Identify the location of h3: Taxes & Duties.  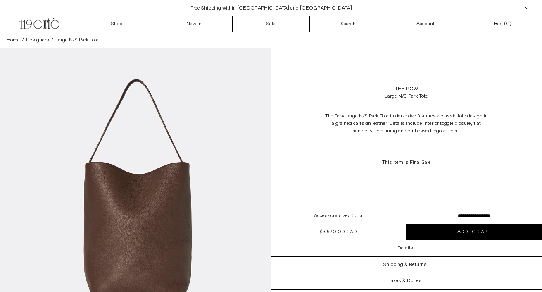
(405, 281).